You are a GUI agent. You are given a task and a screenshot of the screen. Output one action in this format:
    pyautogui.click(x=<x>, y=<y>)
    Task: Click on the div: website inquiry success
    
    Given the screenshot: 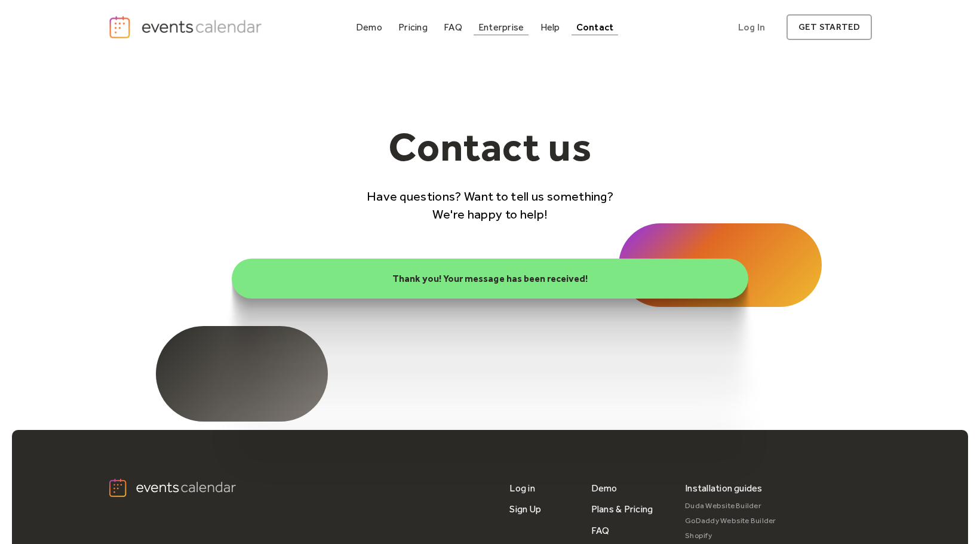 What is the action you would take?
    pyautogui.click(x=490, y=278)
    